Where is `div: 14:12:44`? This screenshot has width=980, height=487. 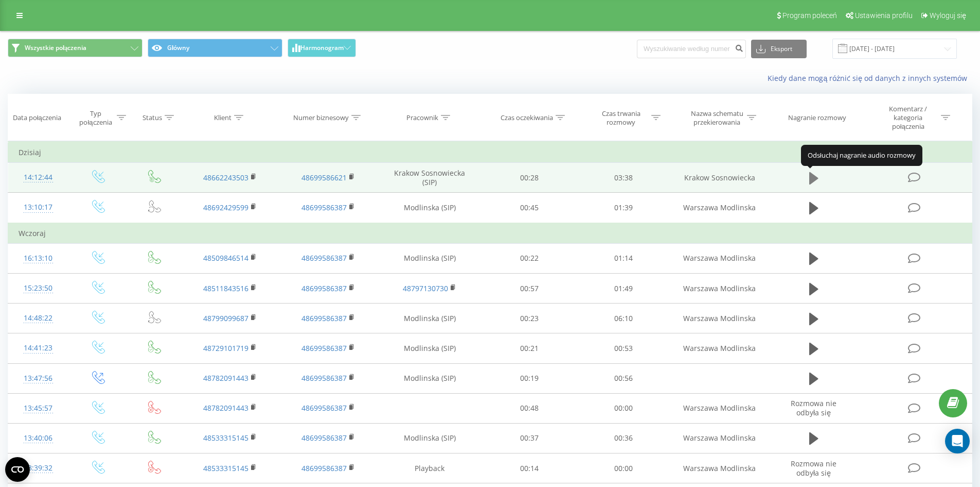
div: 14:12:44 is located at coordinates (38, 177).